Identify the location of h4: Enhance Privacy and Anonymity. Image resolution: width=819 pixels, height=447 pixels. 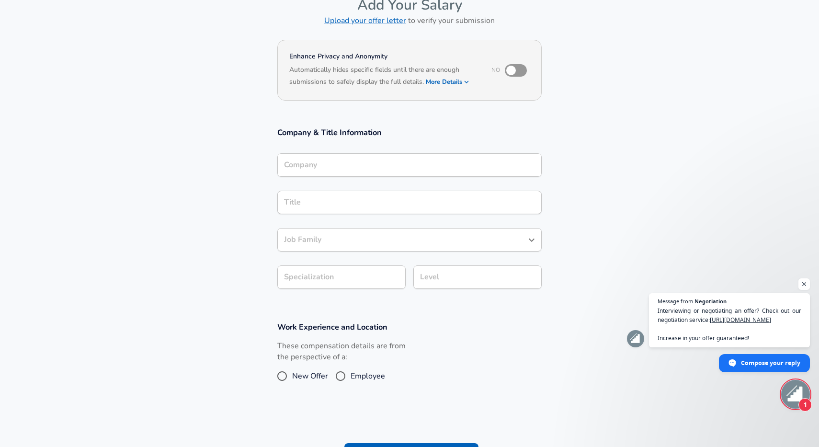
(384, 57).